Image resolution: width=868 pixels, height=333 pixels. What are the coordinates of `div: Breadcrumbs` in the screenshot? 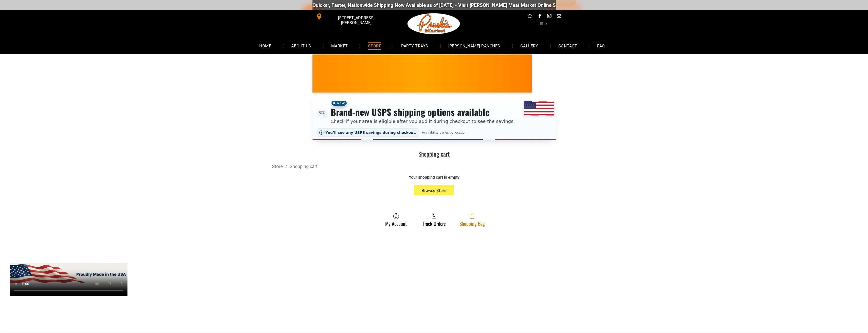 It's located at (434, 166).